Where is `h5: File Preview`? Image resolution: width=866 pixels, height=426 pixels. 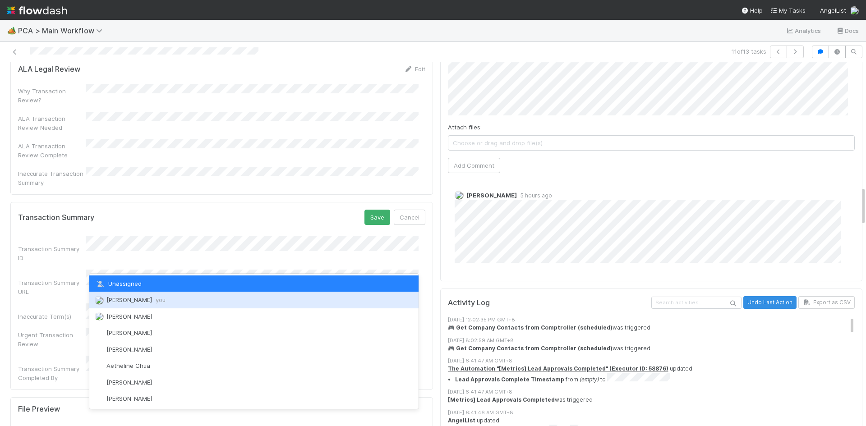 h5: File Preview is located at coordinates (39, 409).